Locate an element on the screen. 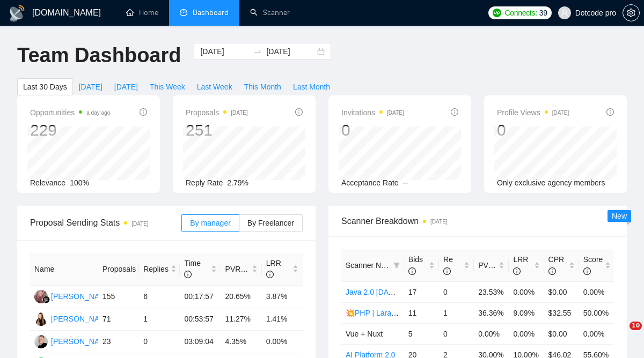  td: 20.65% is located at coordinates (242, 297).